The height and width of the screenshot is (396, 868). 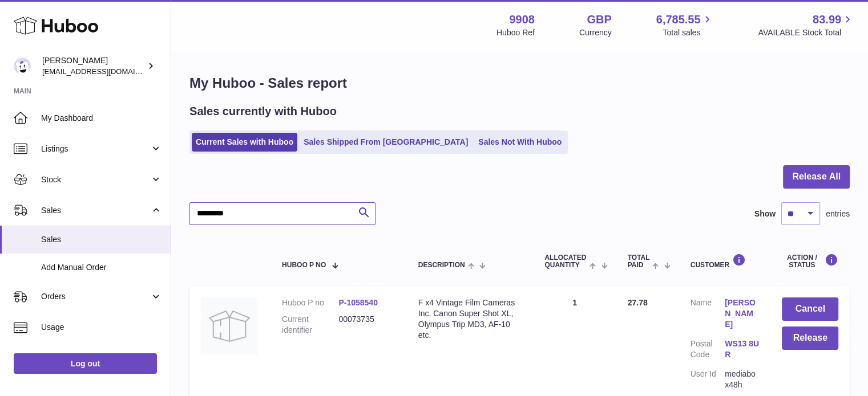 What do you see at coordinates (470, 320) in the screenshot?
I see `div: F x4 Vintage Film Cameras Inc. Canon Super Shot XL, Olympus Trip MD3, AF-10 etc.` at bounding box center [470, 320].